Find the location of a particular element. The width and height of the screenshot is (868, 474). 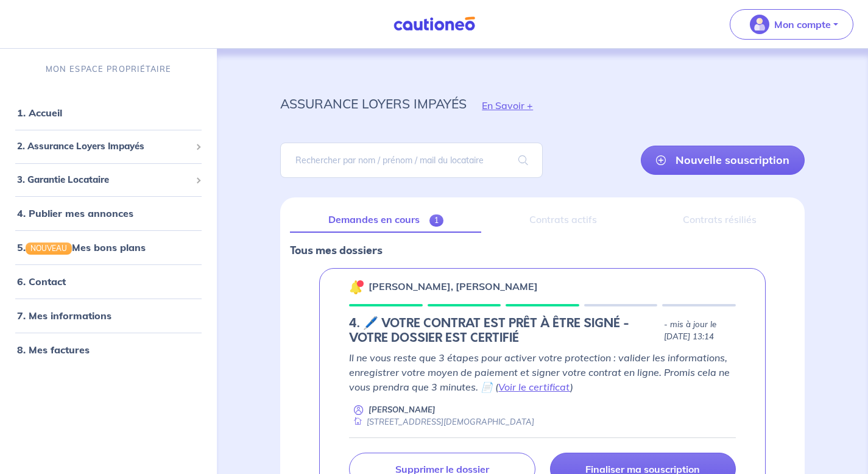

span: 1 is located at coordinates (436, 221).